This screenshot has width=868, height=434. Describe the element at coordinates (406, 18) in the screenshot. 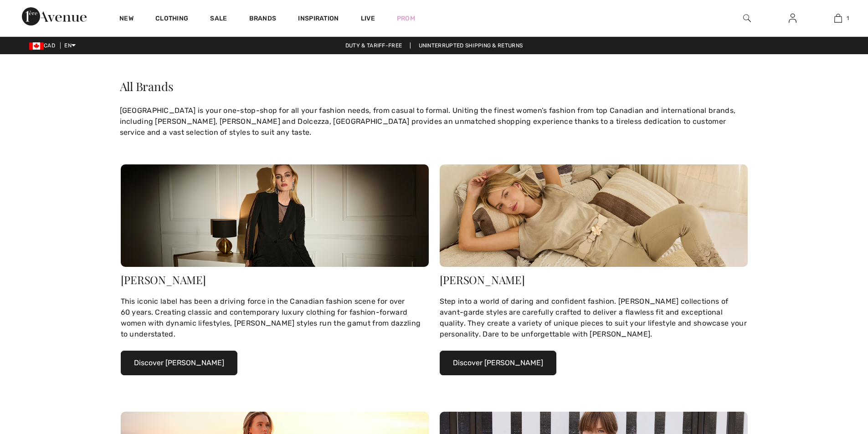

I see `a: Prom` at that location.